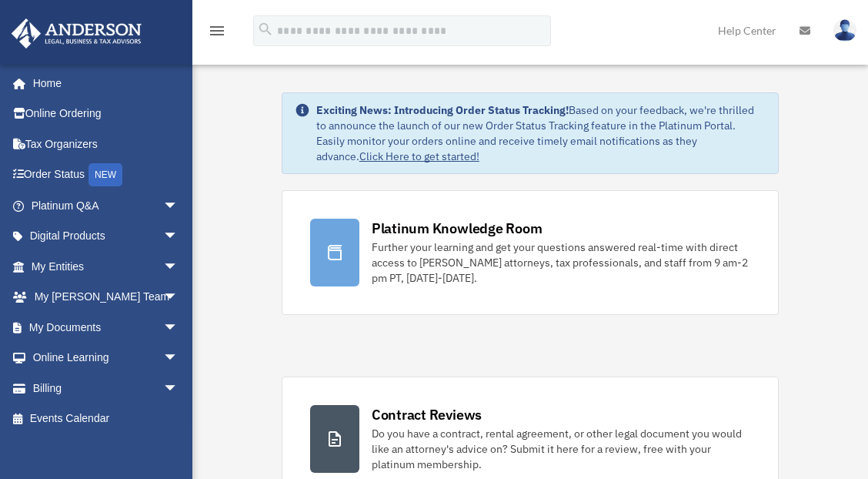 This screenshot has width=868, height=479. I want to click on img: Anderson Advisors Platinum Portal, so click(76, 33).